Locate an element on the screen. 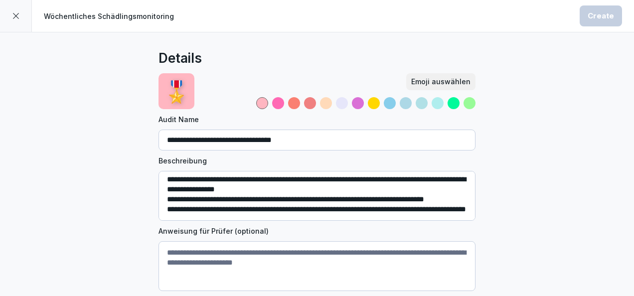  div: Emoji auswählen is located at coordinates (441, 82).